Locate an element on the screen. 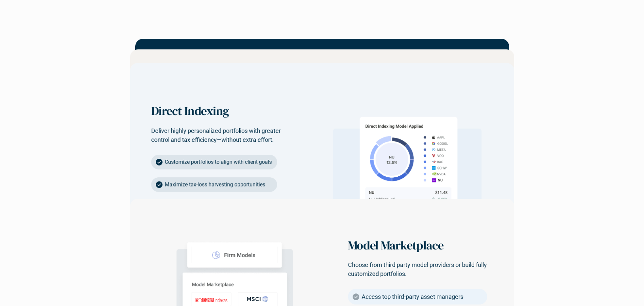 The height and width of the screenshot is (306, 644). p: Choose from third party model providers or build fully customized portfolios. is located at coordinates (420, 269).